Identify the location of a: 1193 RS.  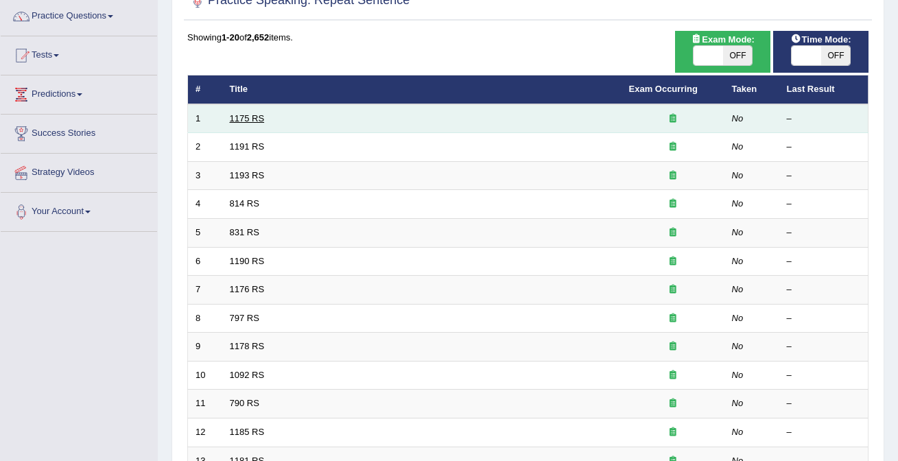
(247, 175).